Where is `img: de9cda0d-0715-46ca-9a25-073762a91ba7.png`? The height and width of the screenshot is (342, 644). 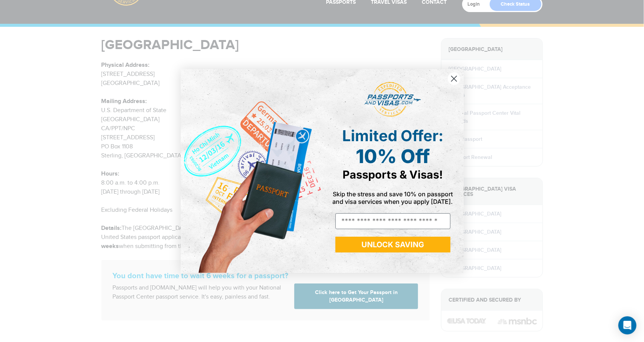
img: de9cda0d-0715-46ca-9a25-073762a91ba7.png is located at coordinates (251, 171).